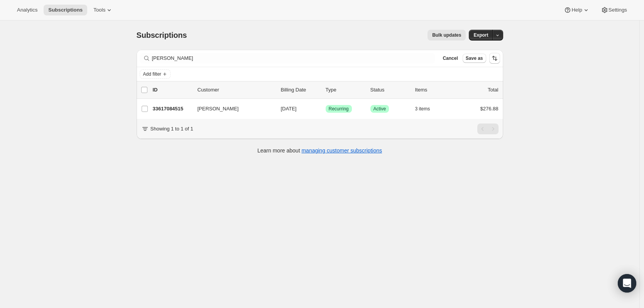 The image size is (644, 308). Describe the element at coordinates (65, 10) in the screenshot. I see `button: Subscriptions` at that location.